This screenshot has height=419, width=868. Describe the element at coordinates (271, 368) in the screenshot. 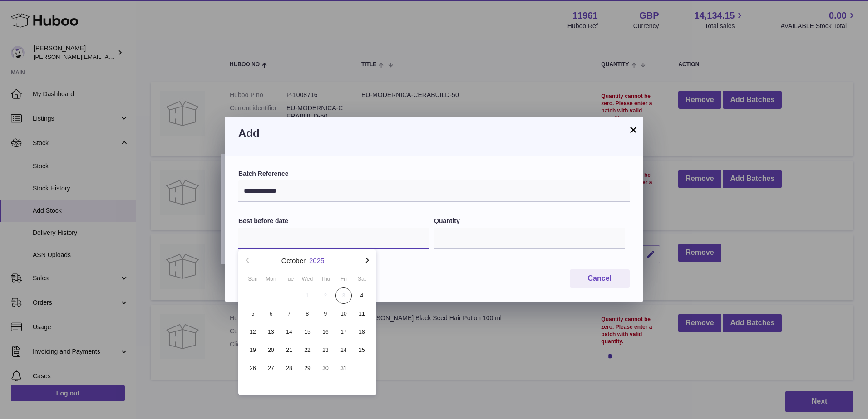

I see `button: 27` at that location.